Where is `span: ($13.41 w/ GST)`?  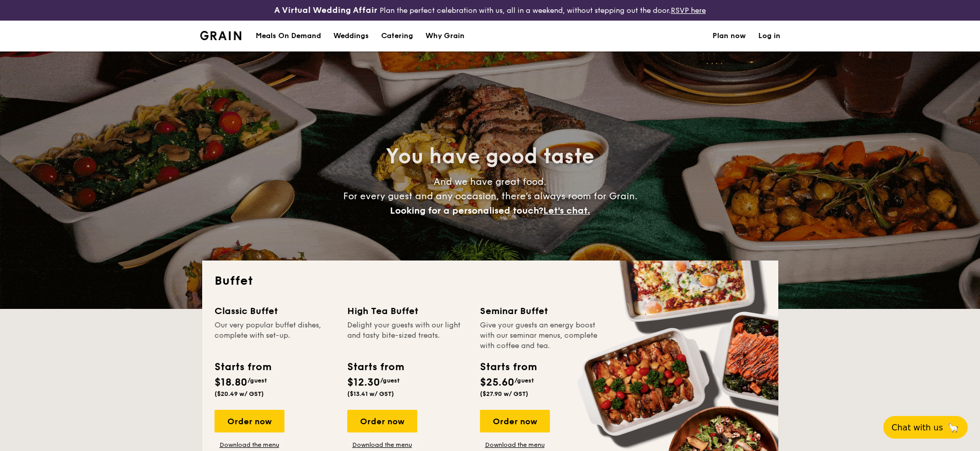 span: ($13.41 w/ GST) is located at coordinates (371, 394).